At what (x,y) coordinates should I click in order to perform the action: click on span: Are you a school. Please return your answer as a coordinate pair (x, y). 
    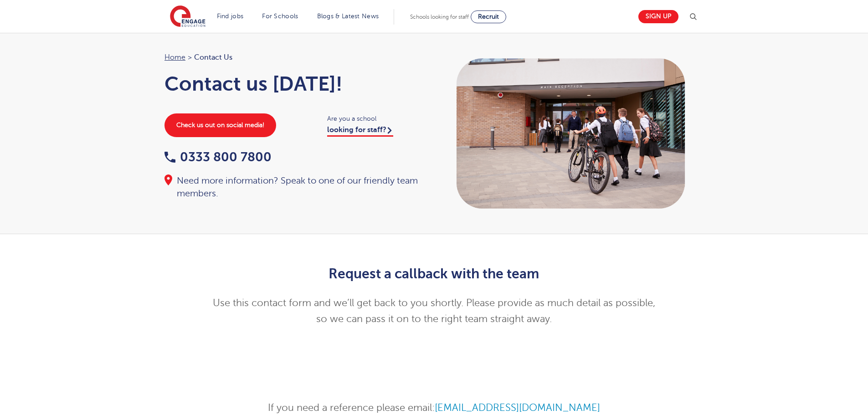
    Looking at the image, I should click on (376, 119).